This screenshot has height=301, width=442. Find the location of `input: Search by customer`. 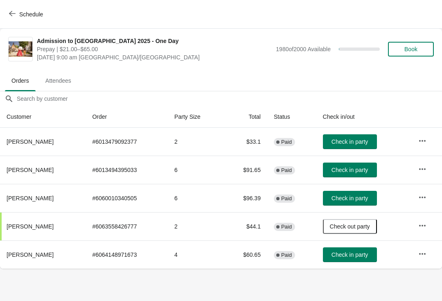

input: Search by customer is located at coordinates (229, 99).